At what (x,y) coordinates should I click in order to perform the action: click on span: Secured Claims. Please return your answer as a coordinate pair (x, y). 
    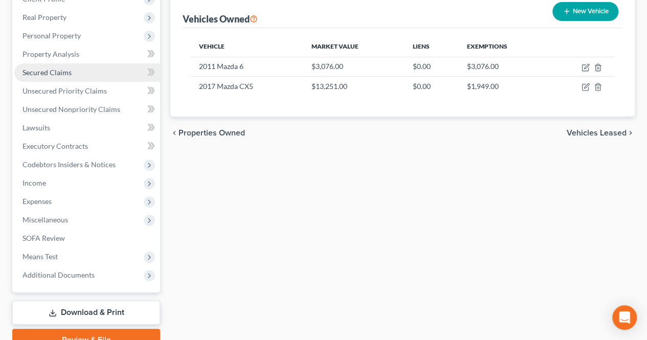
    Looking at the image, I should click on (47, 72).